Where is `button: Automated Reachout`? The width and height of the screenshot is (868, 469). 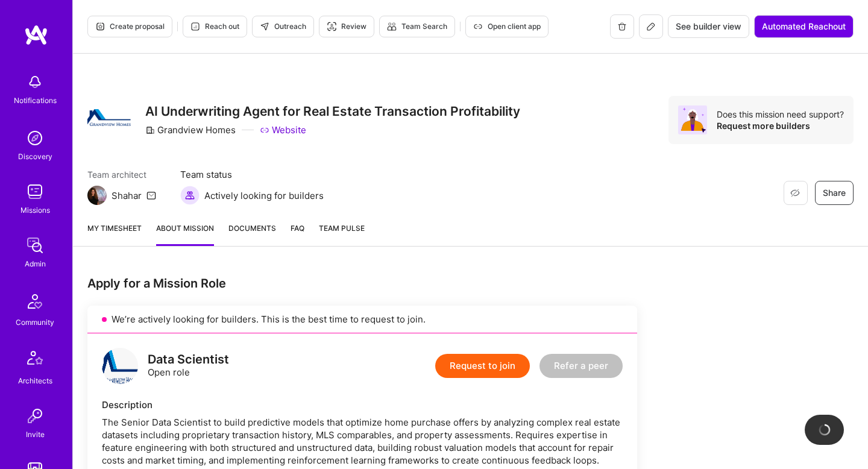
button: Automated Reachout is located at coordinates (803, 27).